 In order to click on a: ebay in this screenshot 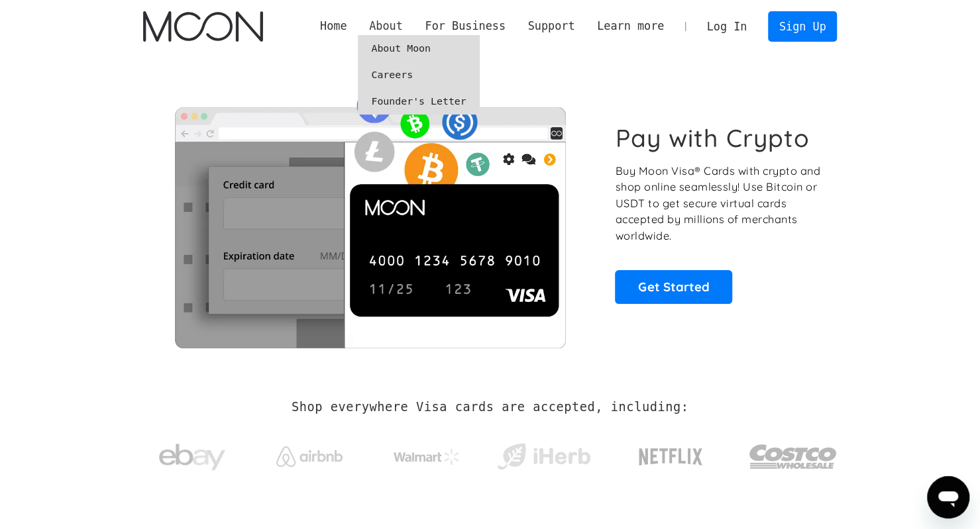, I will do `click(192, 454)`.